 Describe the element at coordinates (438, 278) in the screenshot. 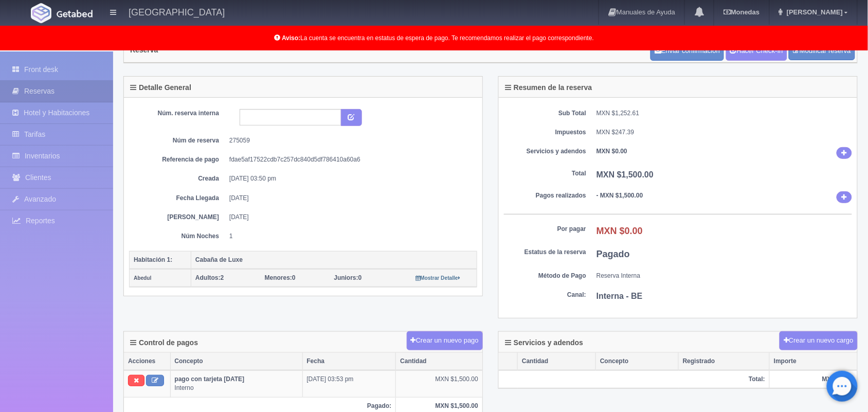

I see `small: Mostrar Detalle` at that location.